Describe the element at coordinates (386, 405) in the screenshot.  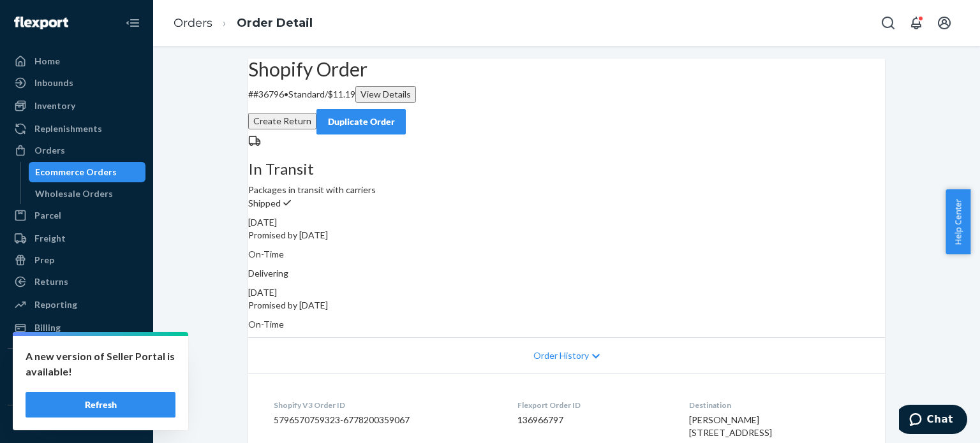
I see `dt: Shopify V3 Order ID` at that location.